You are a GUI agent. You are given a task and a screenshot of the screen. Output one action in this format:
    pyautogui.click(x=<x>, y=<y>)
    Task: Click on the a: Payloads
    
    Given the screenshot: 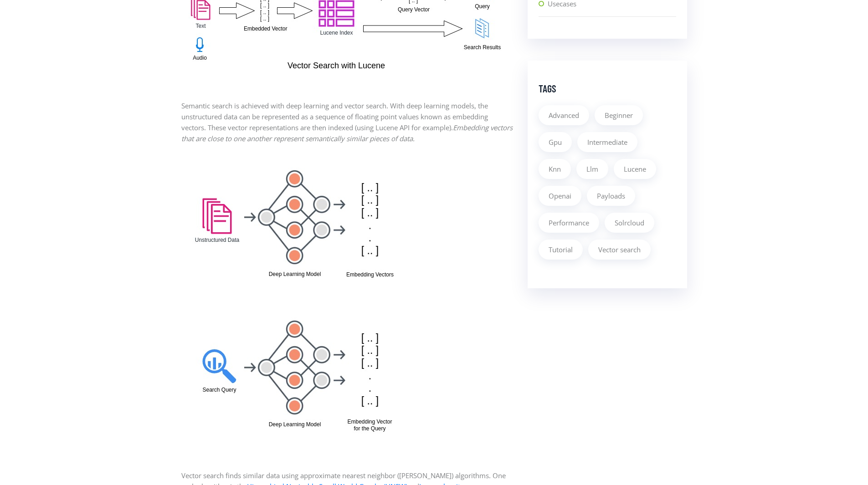 What is the action you would take?
    pyautogui.click(x=611, y=196)
    